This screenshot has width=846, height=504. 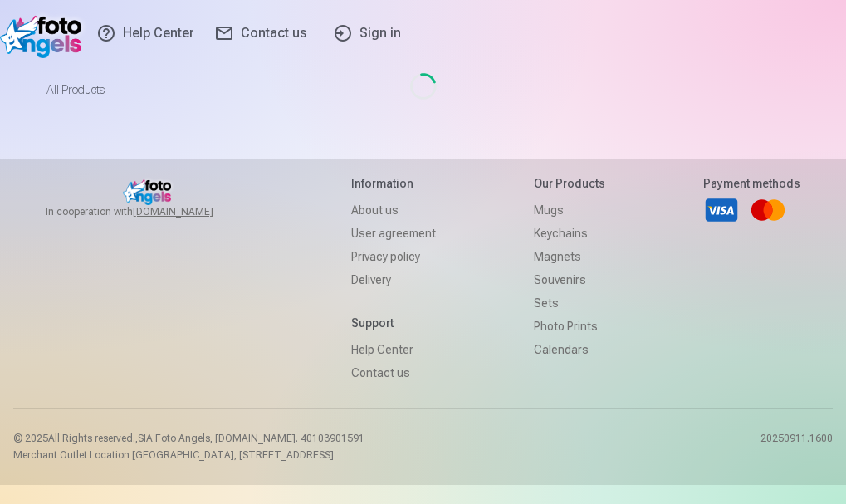 I want to click on a: Magnets, so click(x=570, y=256).